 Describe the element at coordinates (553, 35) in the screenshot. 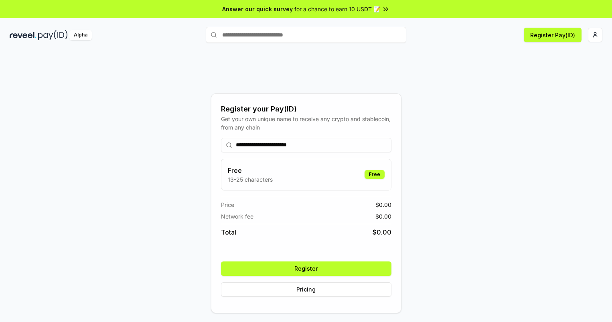

I see `button: Register Pay(ID)` at that location.